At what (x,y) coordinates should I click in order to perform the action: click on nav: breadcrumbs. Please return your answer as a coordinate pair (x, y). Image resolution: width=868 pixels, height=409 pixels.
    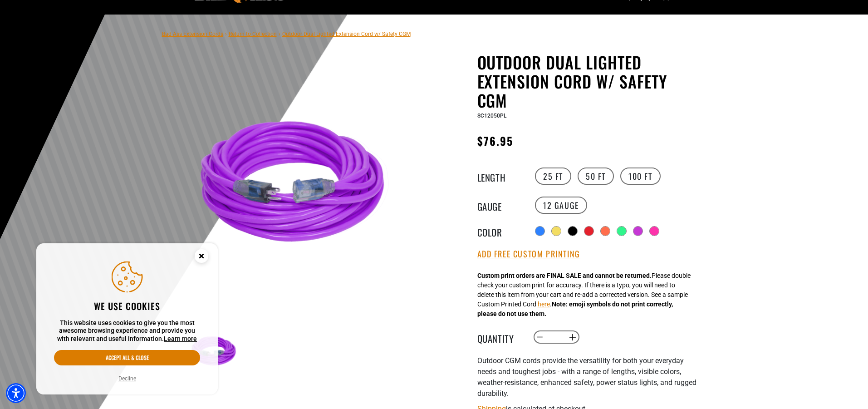
    Looking at the image, I should click on (286, 34).